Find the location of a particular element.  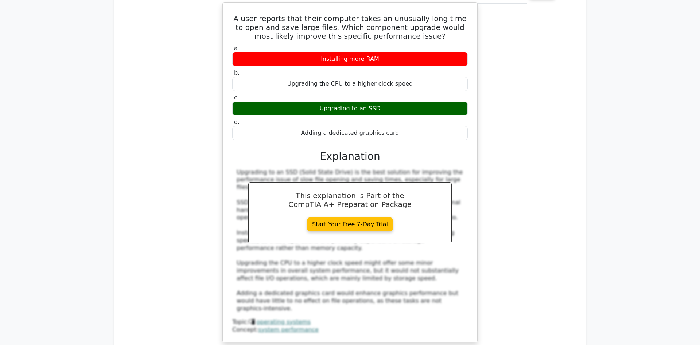

h5: A user reports that their computer takes an unusually long time to open and save large files. Whi... is located at coordinates (350, 27).